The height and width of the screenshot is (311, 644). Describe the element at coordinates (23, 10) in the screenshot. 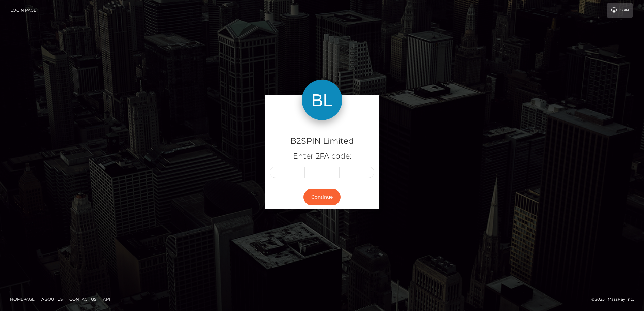

I see `a: Login Page` at that location.